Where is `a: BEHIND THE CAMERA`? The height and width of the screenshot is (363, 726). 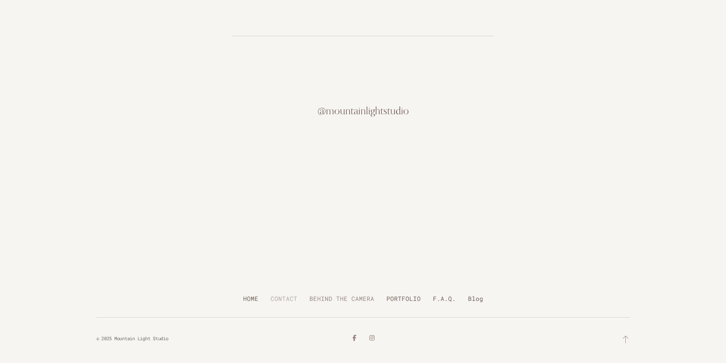 a: BEHIND THE CAMERA is located at coordinates (342, 299).